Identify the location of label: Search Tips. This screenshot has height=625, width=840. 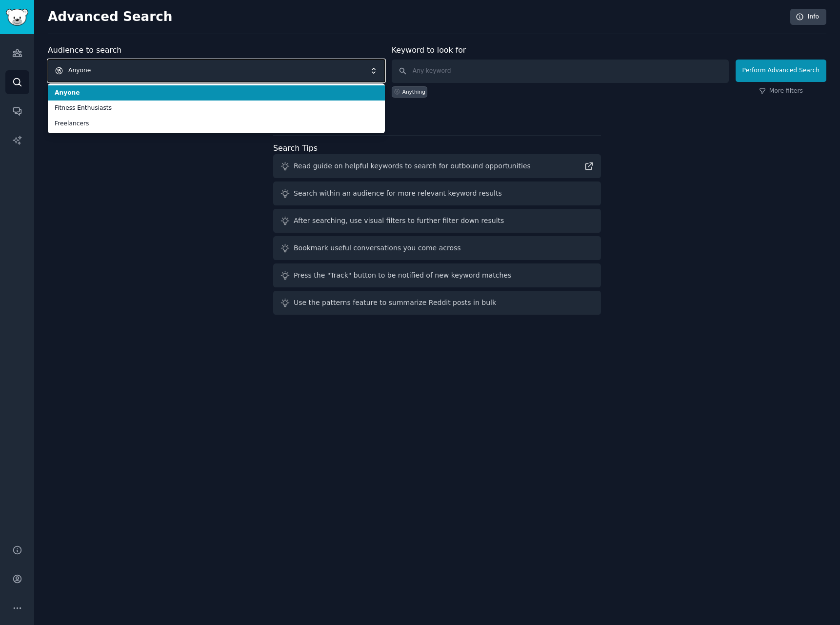
(295, 148).